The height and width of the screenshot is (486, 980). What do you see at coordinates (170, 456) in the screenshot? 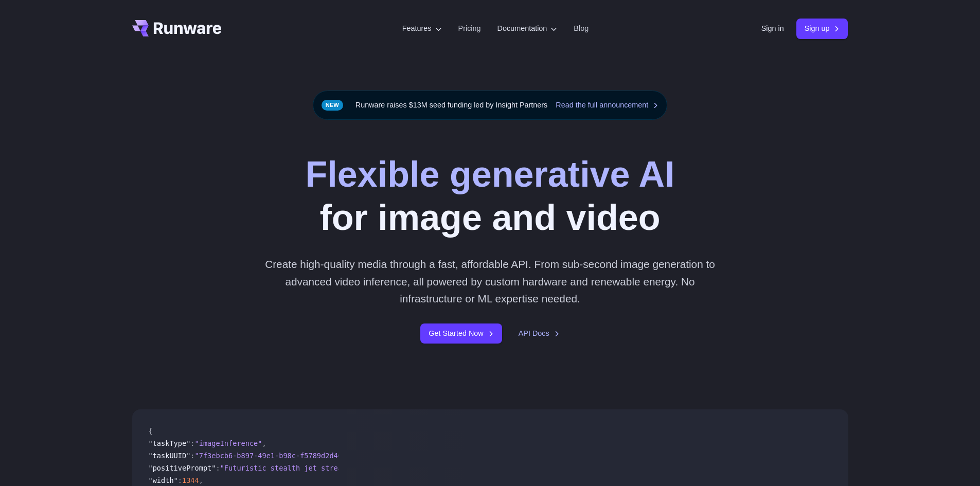
I see `span: "taskUUID"` at bounding box center [170, 456].